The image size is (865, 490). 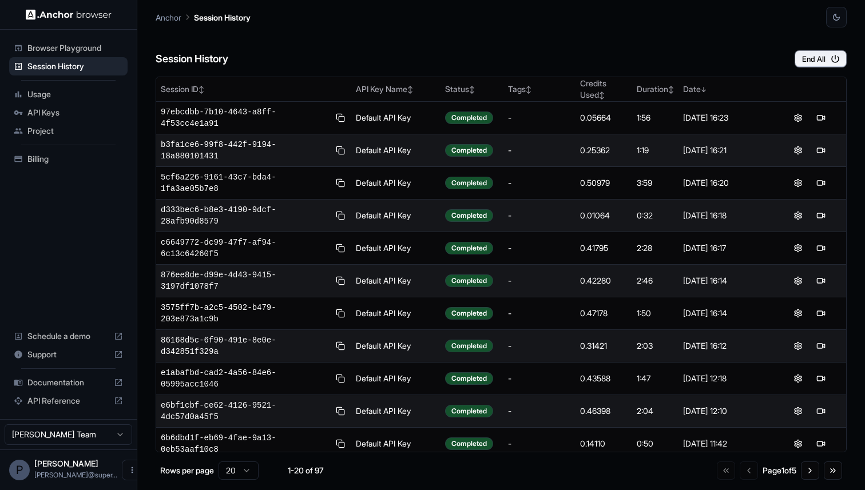 What do you see at coordinates (655, 216) in the screenshot?
I see `div: 0:32` at bounding box center [655, 216].